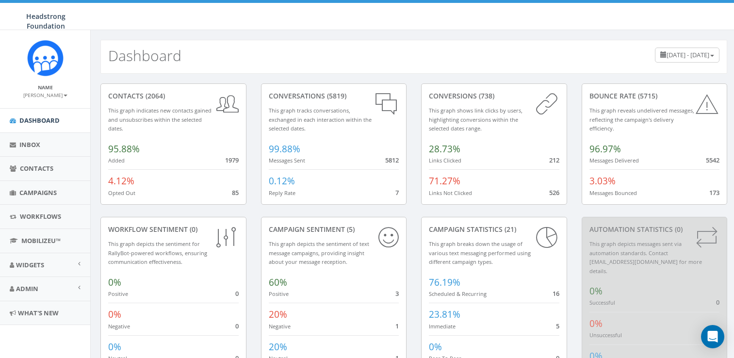  Describe the element at coordinates (494, 96) in the screenshot. I see `div: conversions` at that location.